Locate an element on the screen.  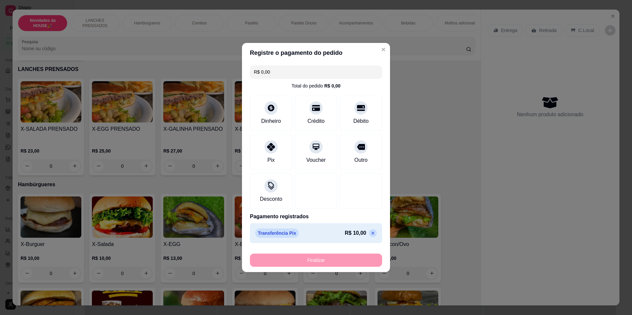
div: Desconto is located at coordinates (271, 199).